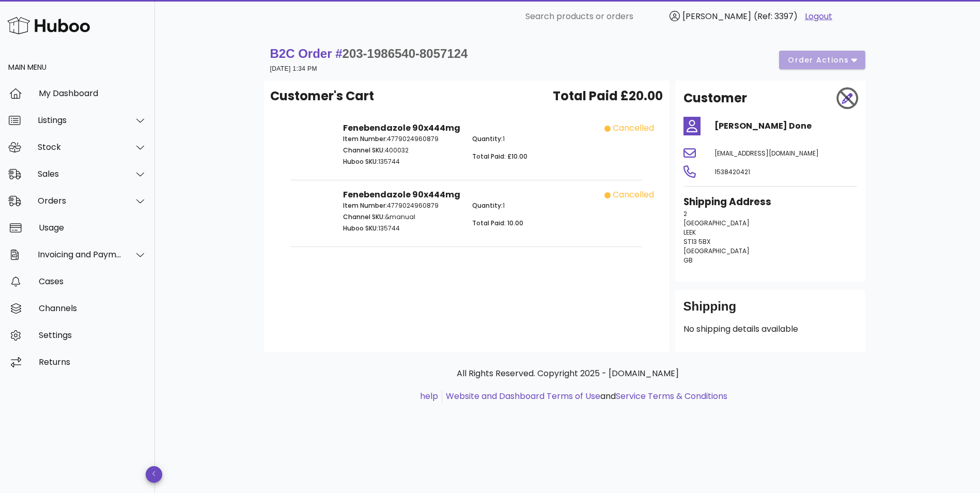 The width and height of the screenshot is (980, 493). What do you see at coordinates (672, 396) in the screenshot?
I see `a: Service Terms & Conditions` at bounding box center [672, 396].